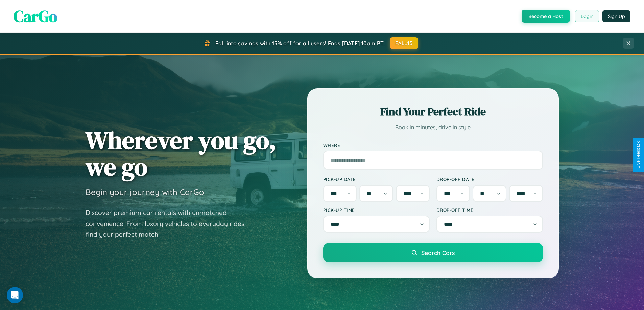  What do you see at coordinates (35, 16) in the screenshot?
I see `span: CarGo` at bounding box center [35, 16].